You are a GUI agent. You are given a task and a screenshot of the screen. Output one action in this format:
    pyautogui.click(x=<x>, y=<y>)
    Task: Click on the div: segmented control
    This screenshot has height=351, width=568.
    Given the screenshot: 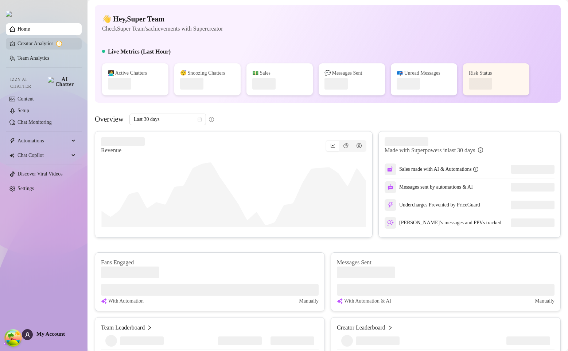 What is the action you would take?
    pyautogui.click(x=346, y=146)
    